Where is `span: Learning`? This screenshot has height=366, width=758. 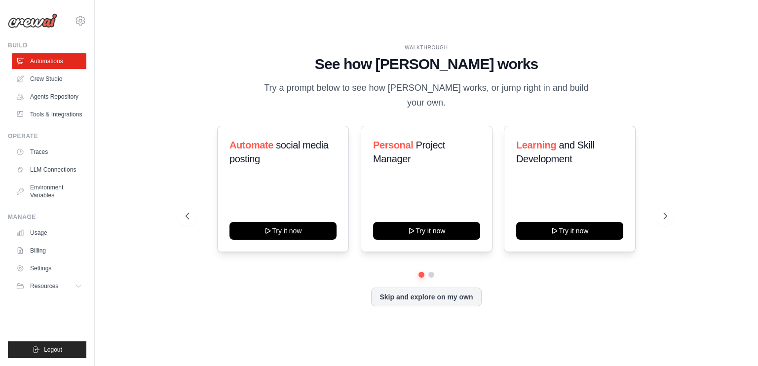 span: Learning is located at coordinates (536, 145).